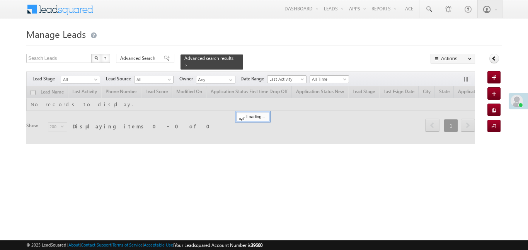 This screenshot has height=250, width=528. I want to click on span: 39660, so click(257, 245).